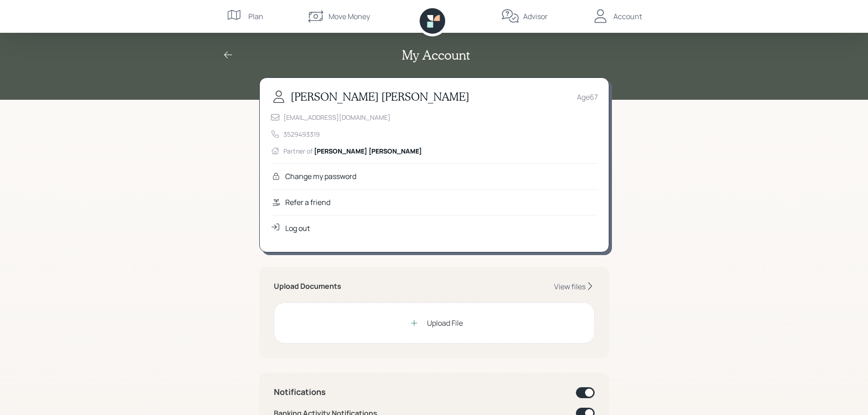  What do you see at coordinates (569, 287) in the screenshot?
I see `div: View files` at bounding box center [569, 287].